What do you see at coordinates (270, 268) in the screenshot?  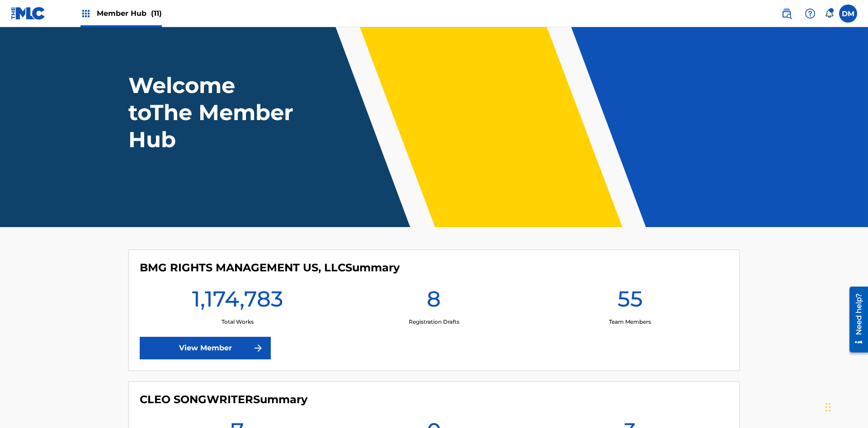 I see `h4: BMG RIGHTS MANAGEMENT US, LLC` at bounding box center [270, 268].